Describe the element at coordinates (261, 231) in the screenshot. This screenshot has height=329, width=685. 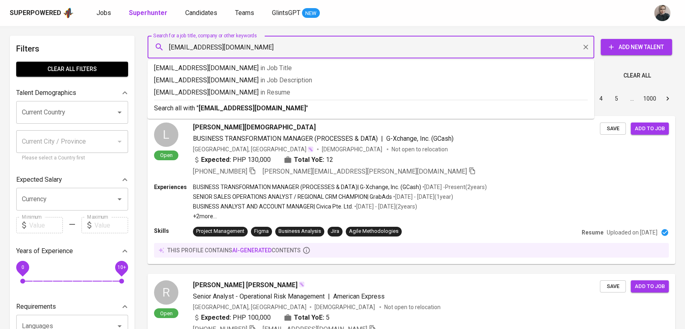
I see `div: Figma` at that location.